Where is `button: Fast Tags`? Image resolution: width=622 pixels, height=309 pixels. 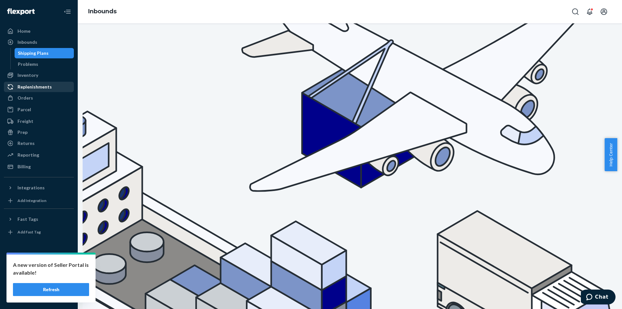
button: Fast Tags is located at coordinates (39, 219).